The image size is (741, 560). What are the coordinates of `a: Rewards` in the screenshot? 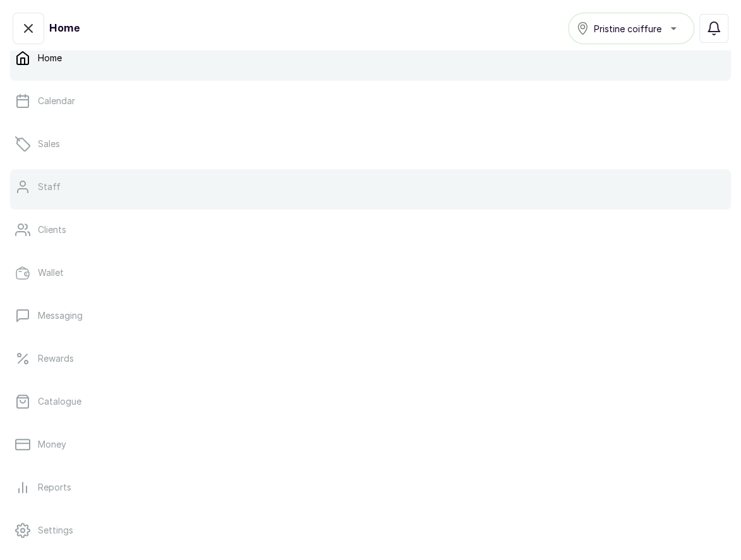 It's located at (370, 358).